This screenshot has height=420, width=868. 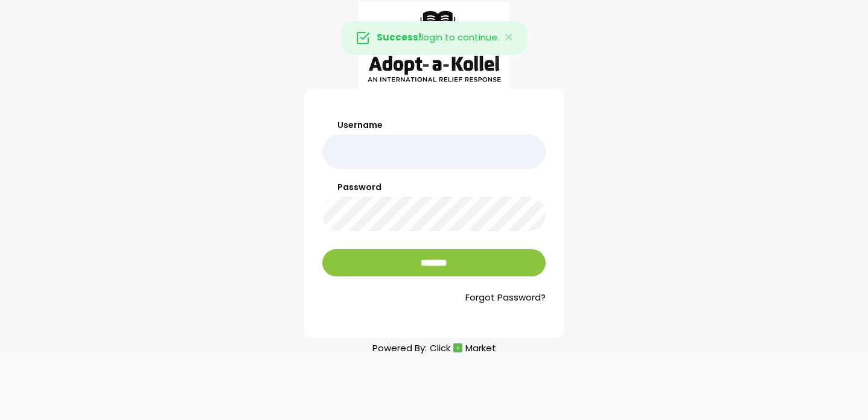 What do you see at coordinates (434, 298) in the screenshot?
I see `a: Forgot Password?` at bounding box center [434, 298].